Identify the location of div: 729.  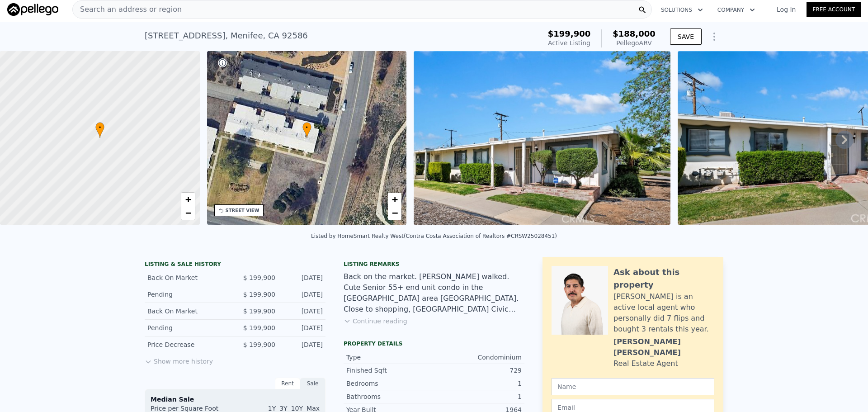
(478, 370).